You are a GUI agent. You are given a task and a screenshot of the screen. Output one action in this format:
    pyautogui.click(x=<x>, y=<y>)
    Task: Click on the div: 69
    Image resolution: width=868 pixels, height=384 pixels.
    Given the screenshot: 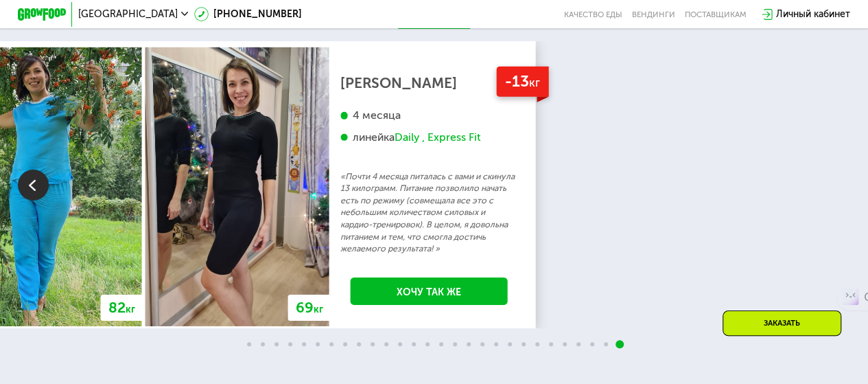 What is the action you would take?
    pyautogui.click(x=309, y=307)
    